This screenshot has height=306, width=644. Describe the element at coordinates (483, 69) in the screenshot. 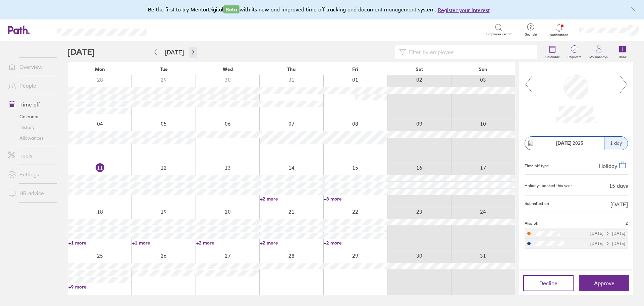

I see `span: Sun` at that location.